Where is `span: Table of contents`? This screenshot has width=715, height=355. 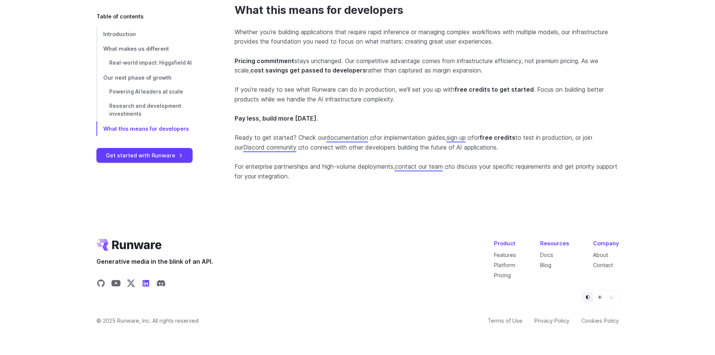 span: Table of contents is located at coordinates (120, 16).